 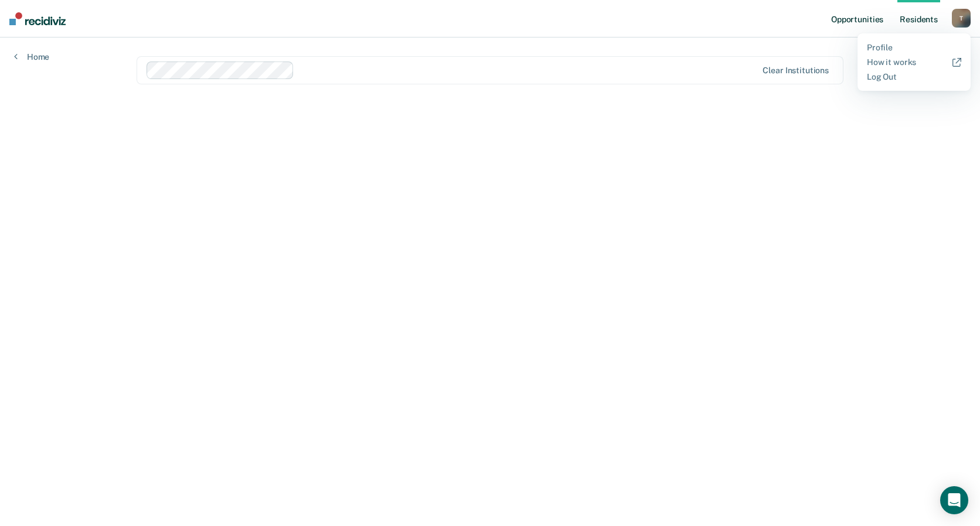 I want to click on a: How it works, so click(x=914, y=62).